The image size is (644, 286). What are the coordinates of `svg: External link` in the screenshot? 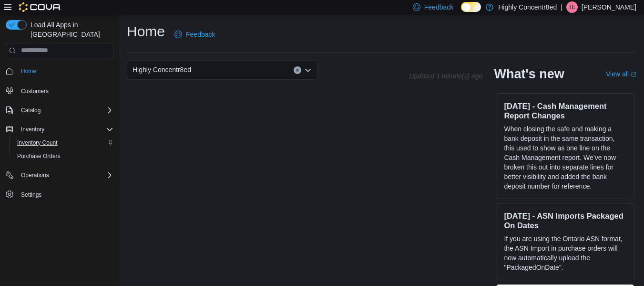 It's located at (633, 74).